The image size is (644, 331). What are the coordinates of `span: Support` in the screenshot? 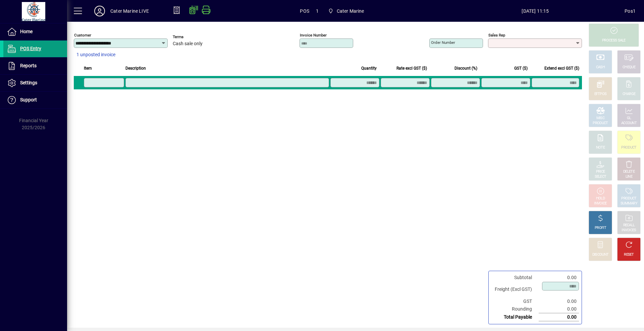 It's located at (28, 100).